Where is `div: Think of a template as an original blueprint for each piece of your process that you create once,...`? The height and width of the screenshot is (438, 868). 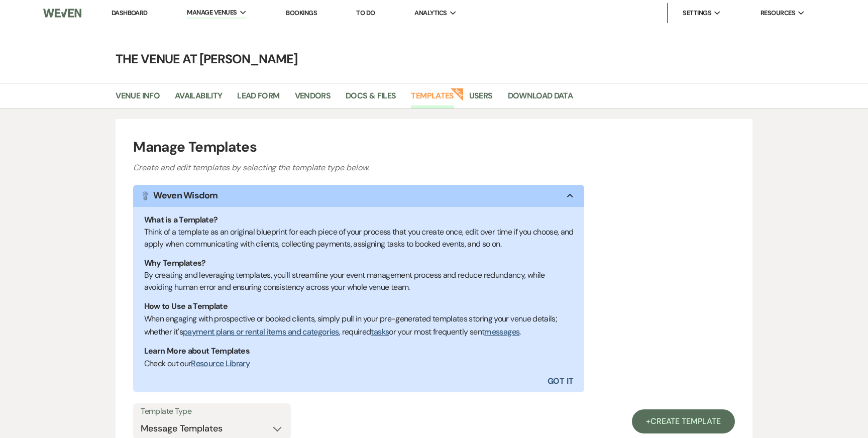
div: Think of a template as an original blueprint for each piece of your process that you create once,... is located at coordinates (358, 238).